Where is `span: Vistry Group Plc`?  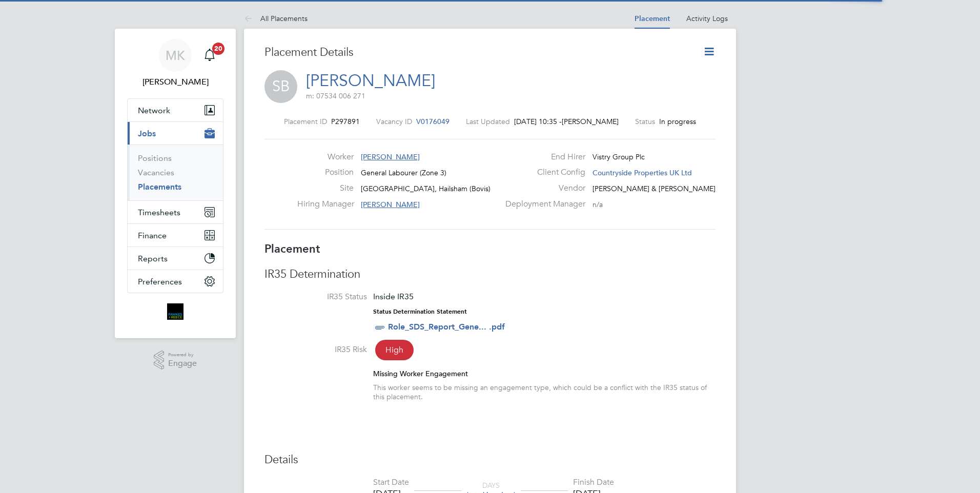 span: Vistry Group Plc is located at coordinates (619, 157).